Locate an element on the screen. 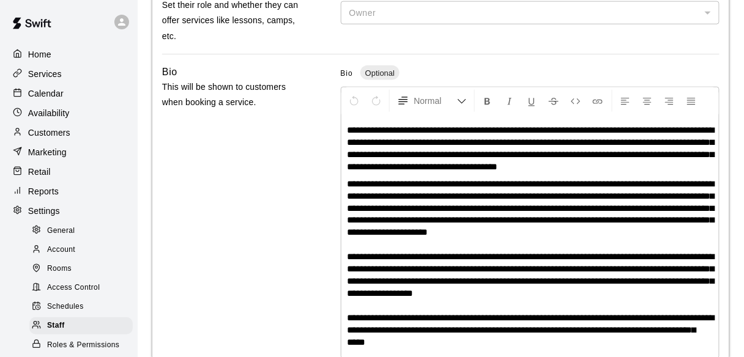 This screenshot has height=357, width=744. a: Retail is located at coordinates (69, 172).